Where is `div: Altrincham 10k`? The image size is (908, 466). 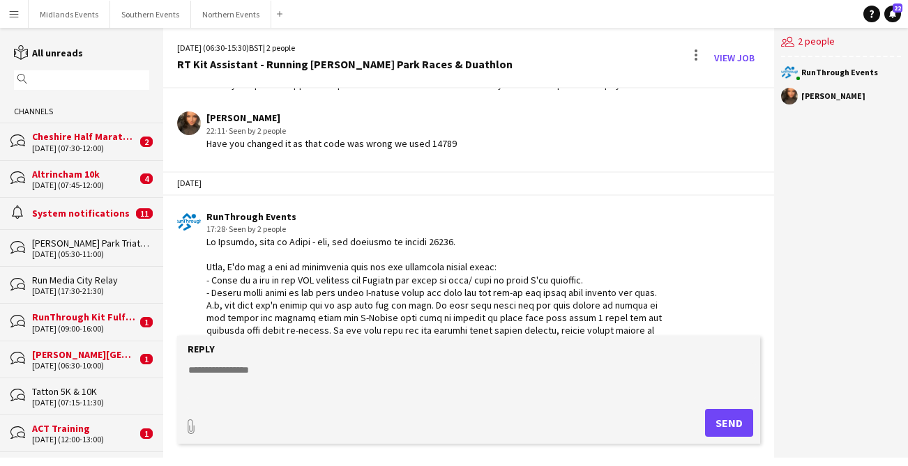
div: Altrincham 10k is located at coordinates (84, 174).